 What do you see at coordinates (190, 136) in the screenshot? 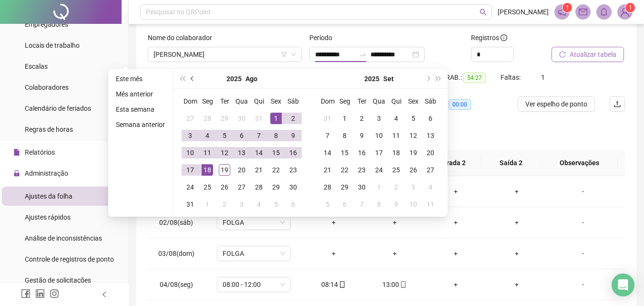
I see `td: 2025-08-03` at bounding box center [190, 136].